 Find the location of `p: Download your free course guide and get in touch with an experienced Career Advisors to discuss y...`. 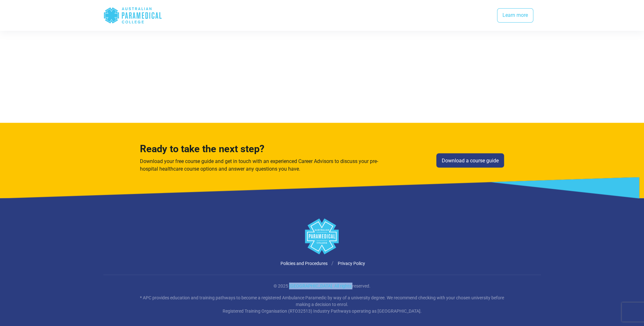

p: Download your free course guide and get in touch with an experienced Career Advisors to discuss y... is located at coordinates (260, 165).